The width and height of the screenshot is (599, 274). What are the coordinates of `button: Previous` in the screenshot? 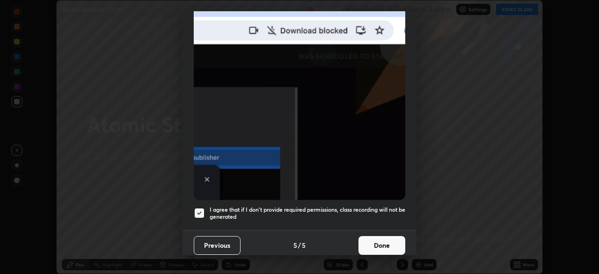 It's located at (217, 245).